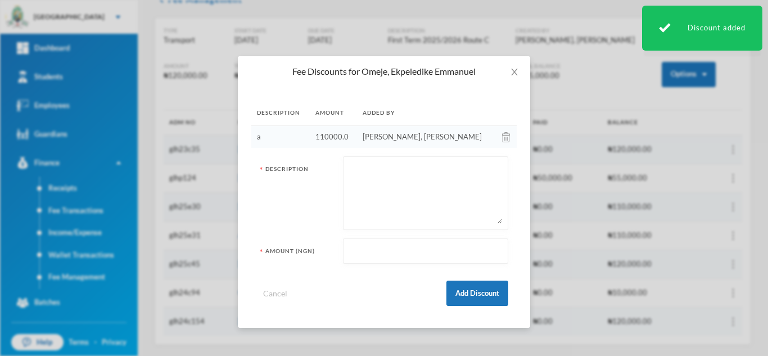 The width and height of the screenshot is (768, 356). Describe the element at coordinates (333, 137) in the screenshot. I see `td: 110000.0` at that location.